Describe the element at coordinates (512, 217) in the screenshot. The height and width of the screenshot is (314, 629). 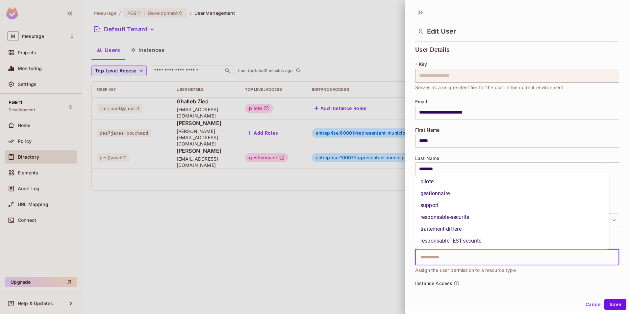
I see `li: responsable-securite` at that location.